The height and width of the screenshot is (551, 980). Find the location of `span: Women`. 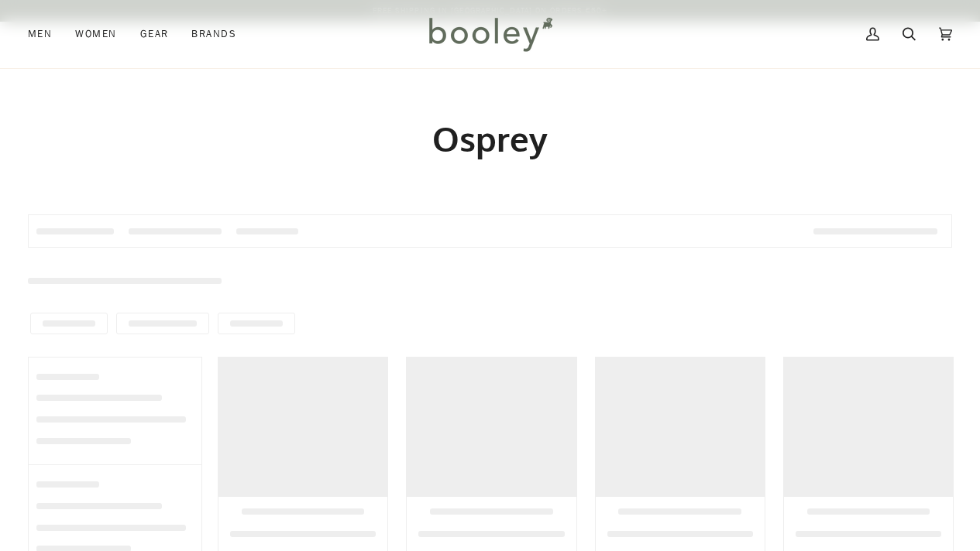

span: Women is located at coordinates (96, 34).